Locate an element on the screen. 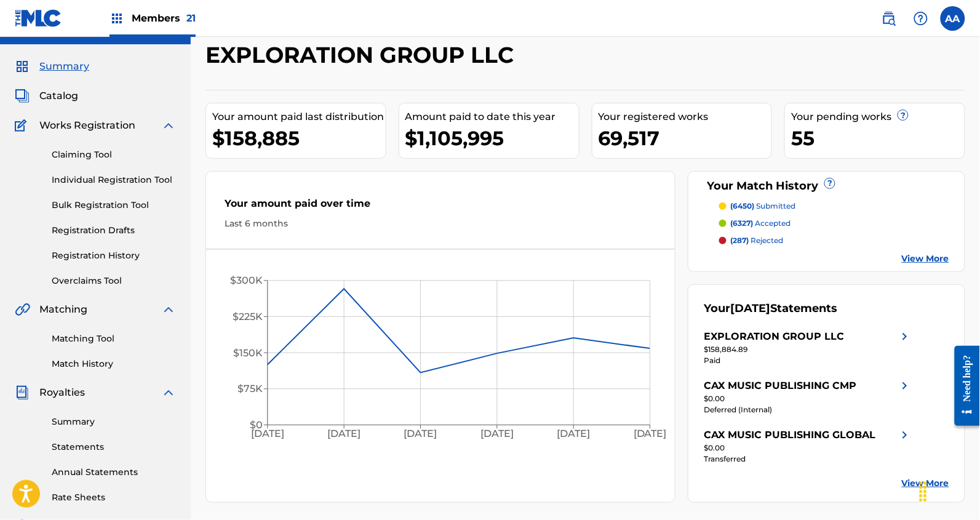  span: Members is located at coordinates (163, 18).